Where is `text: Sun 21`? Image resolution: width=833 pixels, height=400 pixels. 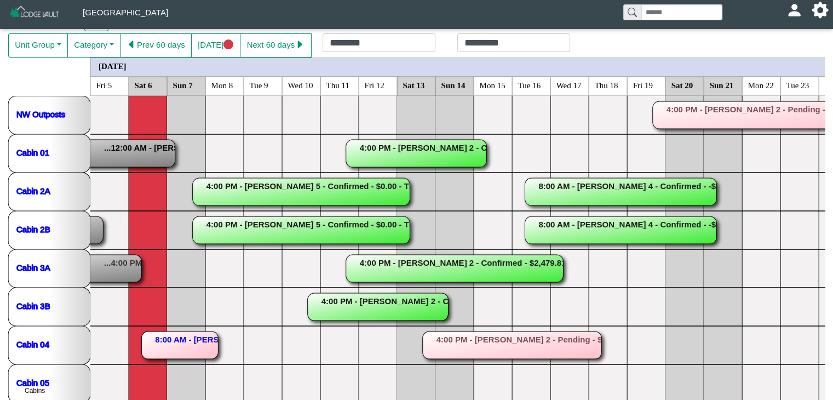 text: Sun 21 is located at coordinates (722, 85).